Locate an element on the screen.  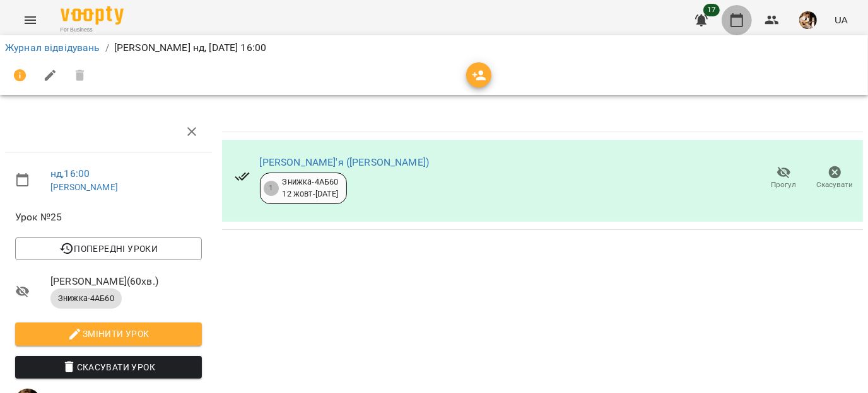
span: Скасувати Урок is located at coordinates (108, 368).